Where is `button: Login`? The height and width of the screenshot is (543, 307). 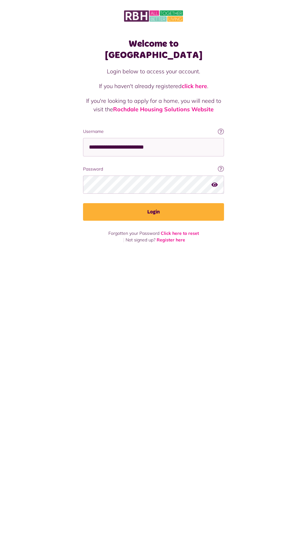
button: Login is located at coordinates (154, 212).